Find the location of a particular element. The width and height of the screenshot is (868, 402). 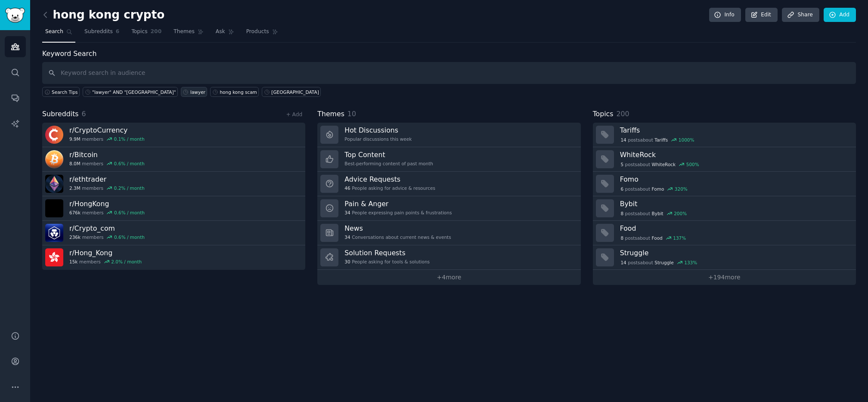

a: Share is located at coordinates (801, 15).